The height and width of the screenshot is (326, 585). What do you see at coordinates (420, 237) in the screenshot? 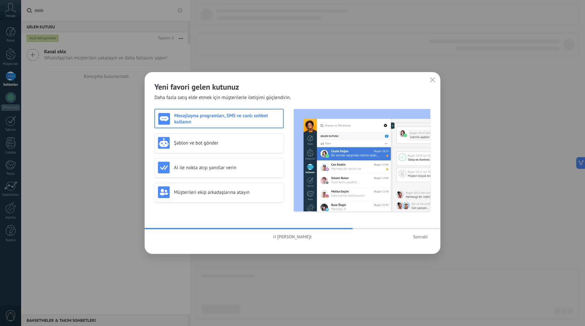
I see `button: Sonraki` at bounding box center [420, 237].